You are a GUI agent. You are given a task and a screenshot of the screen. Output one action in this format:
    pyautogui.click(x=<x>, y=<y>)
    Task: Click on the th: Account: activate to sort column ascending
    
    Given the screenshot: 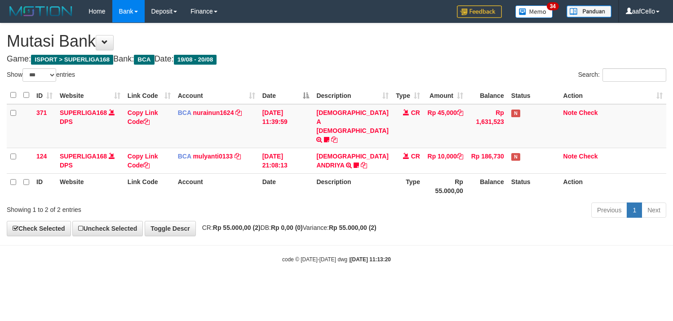 What is the action you would take?
    pyautogui.click(x=217, y=95)
    